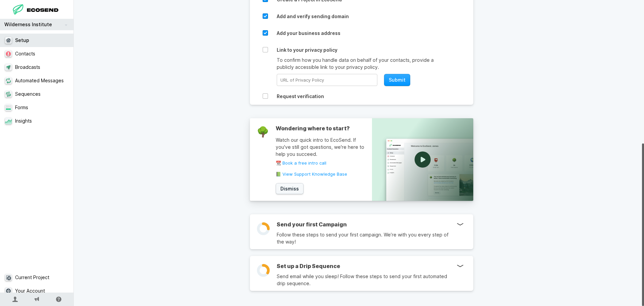 The width and height of the screenshot is (644, 306). I want to click on p: Send email while you sleep! Follow these steps to send your first automated drip sequence., so click(367, 280).